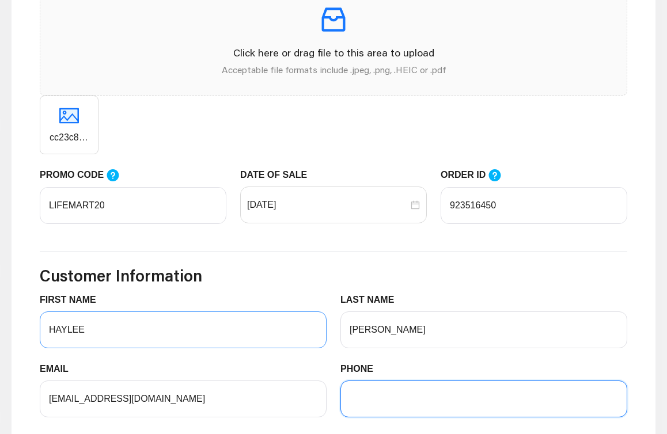 Image resolution: width=667 pixels, height=434 pixels. What do you see at coordinates (85, 175) in the screenshot?
I see `label: PROMO CODE` at bounding box center [85, 175].